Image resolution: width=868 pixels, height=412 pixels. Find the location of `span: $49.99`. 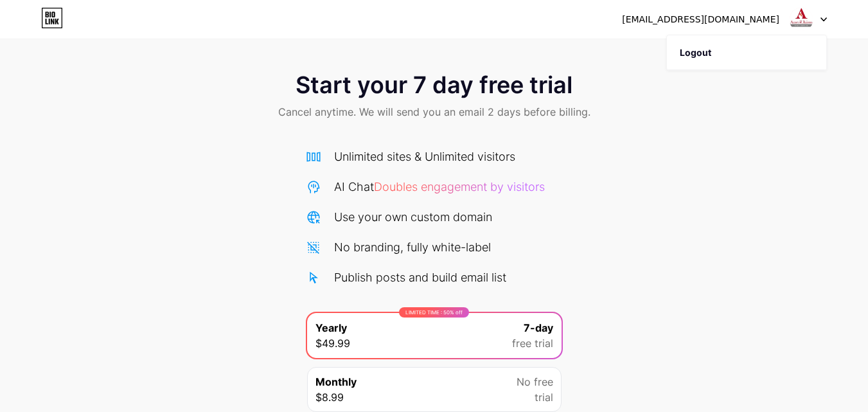

span: $49.99 is located at coordinates (333, 343).